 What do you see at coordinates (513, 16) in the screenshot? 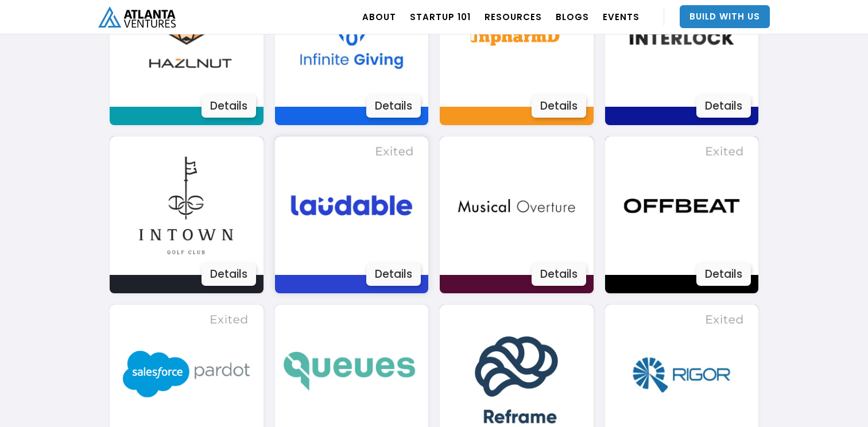
I see `a: RESOURCES` at bounding box center [513, 16].